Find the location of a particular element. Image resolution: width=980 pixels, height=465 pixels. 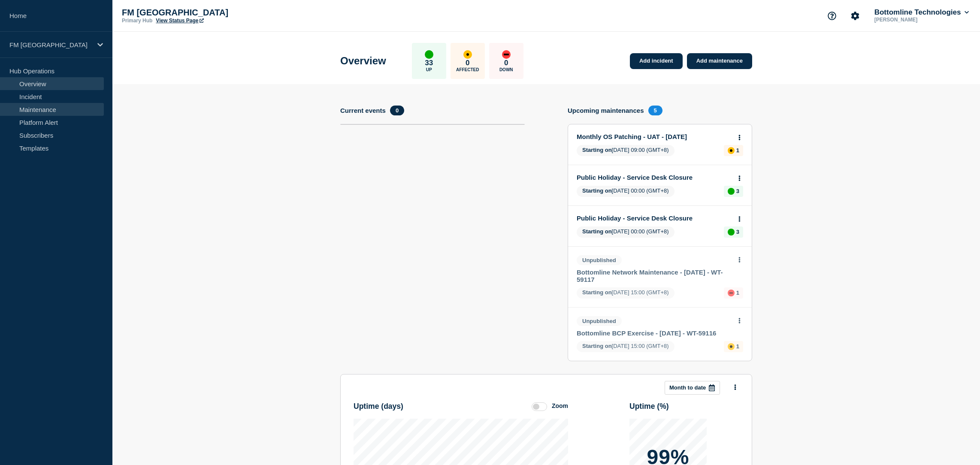

p: Month to date is located at coordinates (687, 387).